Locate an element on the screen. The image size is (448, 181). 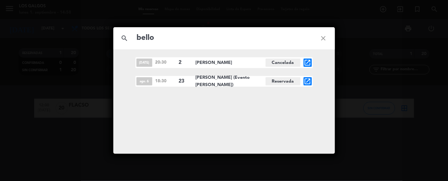
span: 20:30 is located at coordinates (166, 62).